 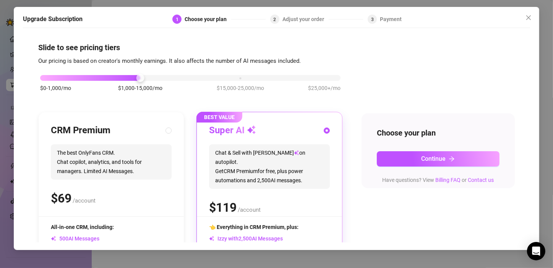 What do you see at coordinates (111, 162) in the screenshot?
I see `span: The best OnlyFans CRM. Chat copilot, analytics, and tools for managers. Limited AI Messages.` at bounding box center [111, 162].